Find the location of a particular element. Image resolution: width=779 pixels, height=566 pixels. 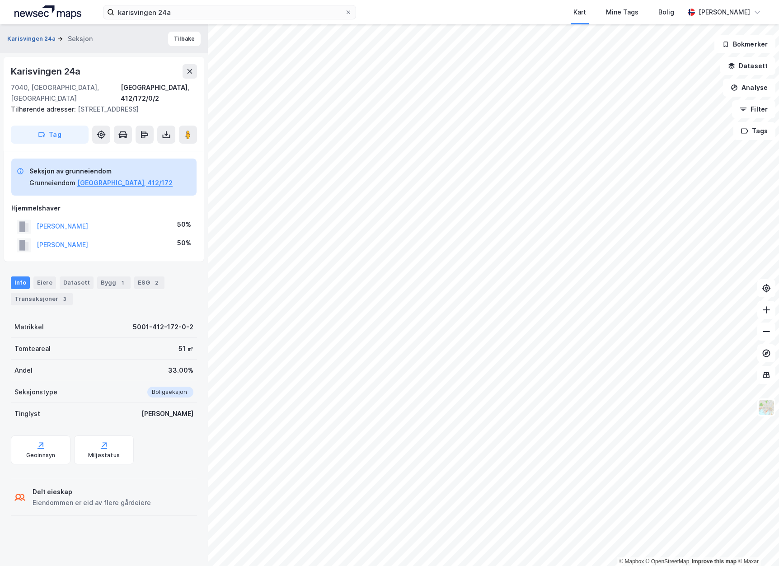

div: Info is located at coordinates (20, 283).